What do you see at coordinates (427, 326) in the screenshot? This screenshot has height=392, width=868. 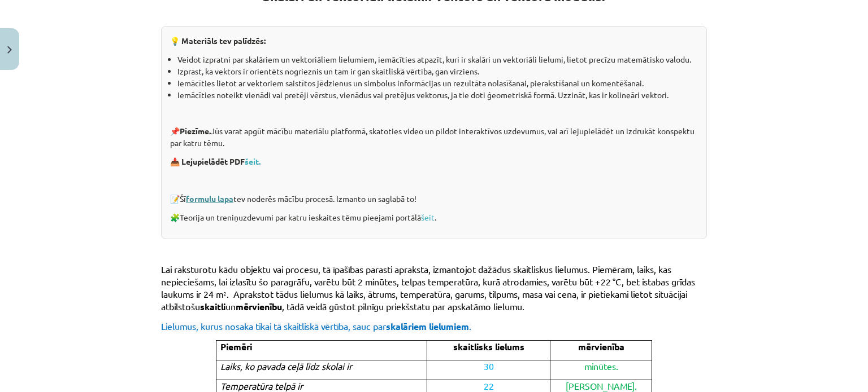 I see `span: skalāriem lielumiem` at bounding box center [427, 326].